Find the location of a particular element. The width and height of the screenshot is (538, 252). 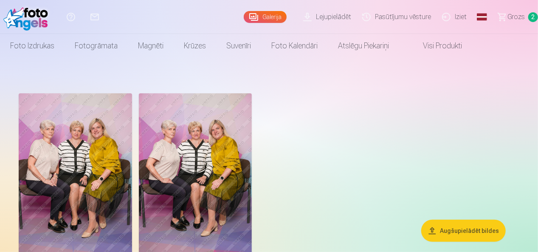

a: Foto kalendāri is located at coordinates (294, 46).